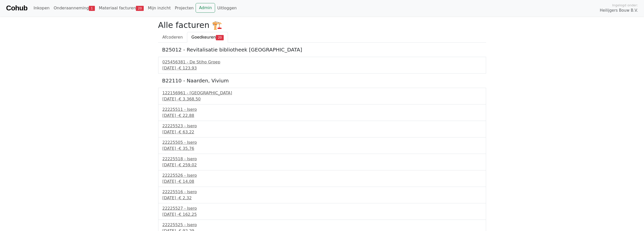 Image resolution: width=644 pixels, height=231 pixels. What do you see at coordinates (203, 37) in the screenshot?
I see `span: Goedkeuren` at bounding box center [203, 37].